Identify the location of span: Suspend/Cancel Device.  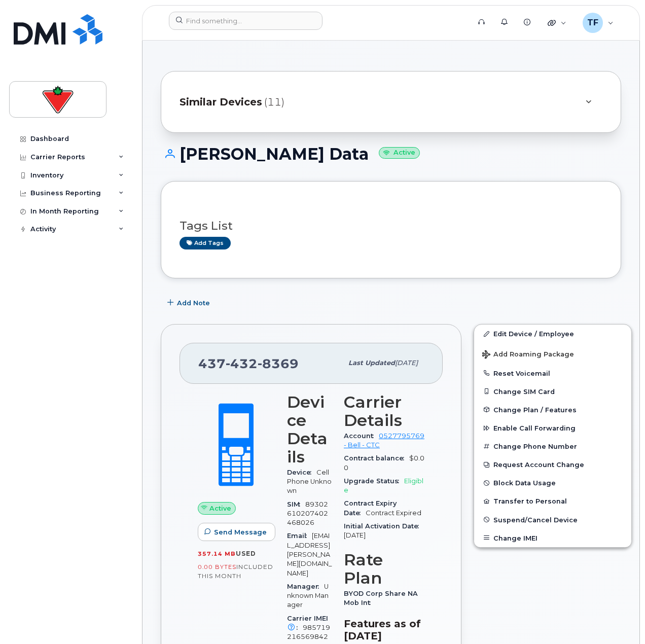
(536, 519).